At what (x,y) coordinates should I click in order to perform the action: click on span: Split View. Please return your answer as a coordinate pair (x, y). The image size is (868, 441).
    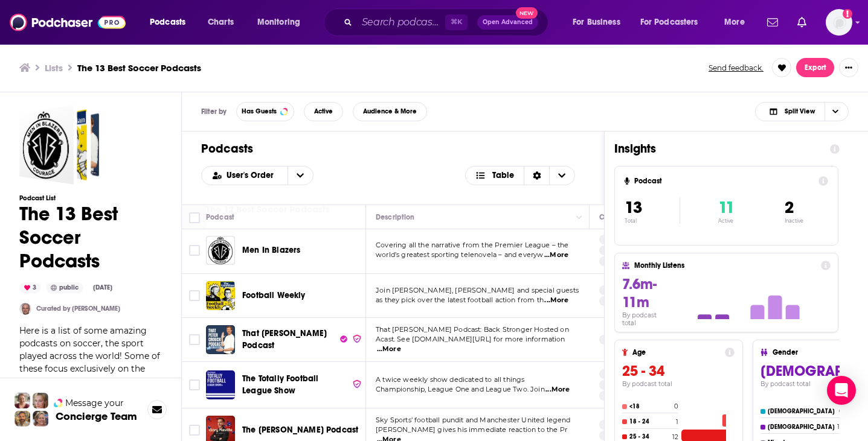
    Looking at the image, I should click on (800, 111).